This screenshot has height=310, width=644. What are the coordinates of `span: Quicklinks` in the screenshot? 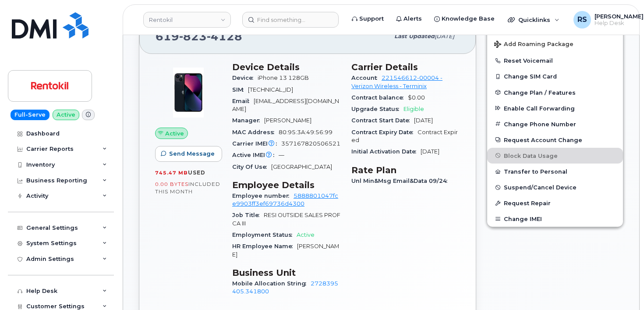 It's located at (534, 20).